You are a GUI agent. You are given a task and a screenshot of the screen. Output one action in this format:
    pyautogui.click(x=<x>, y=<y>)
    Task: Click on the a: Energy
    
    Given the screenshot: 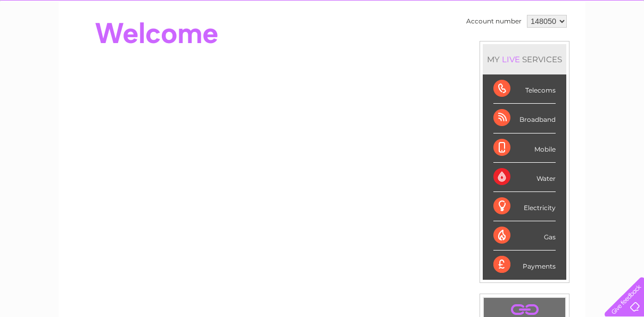 What is the action you would take?
    pyautogui.click(x=495, y=49)
    